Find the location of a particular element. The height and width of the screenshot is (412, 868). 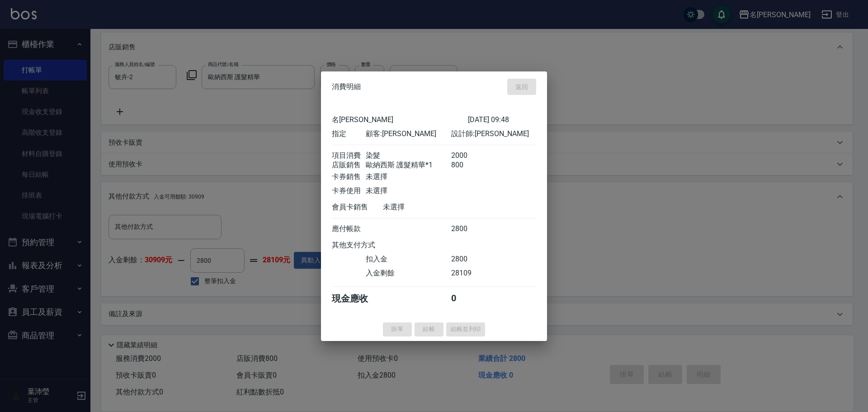

div: 卡券銷售 is located at coordinates (349, 177).